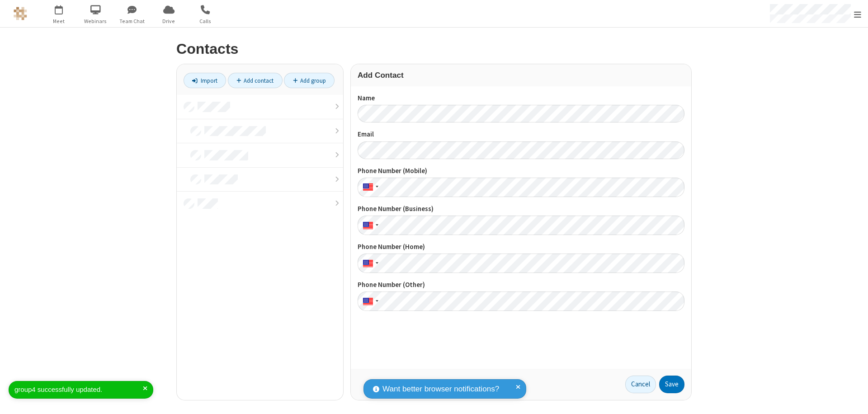 The width and height of the screenshot is (868, 414). What do you see at coordinates (169, 21) in the screenshot?
I see `span: Drive` at bounding box center [169, 21].